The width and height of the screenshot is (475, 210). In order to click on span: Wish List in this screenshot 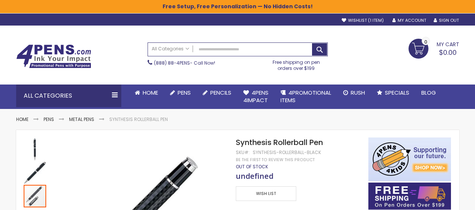, I will do `click(266, 194)`.